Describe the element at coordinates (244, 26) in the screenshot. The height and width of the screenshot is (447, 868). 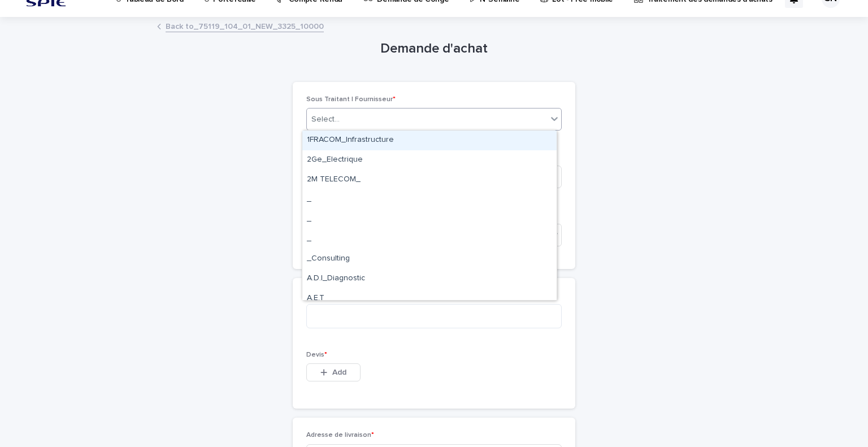
I see `a: Back to_75119_104_01_NEW_3325_10000` at that location.